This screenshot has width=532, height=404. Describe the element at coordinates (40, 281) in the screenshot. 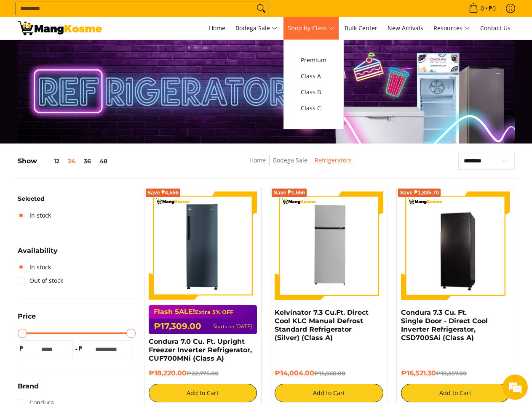

I see `a: Out of stock` at that location.